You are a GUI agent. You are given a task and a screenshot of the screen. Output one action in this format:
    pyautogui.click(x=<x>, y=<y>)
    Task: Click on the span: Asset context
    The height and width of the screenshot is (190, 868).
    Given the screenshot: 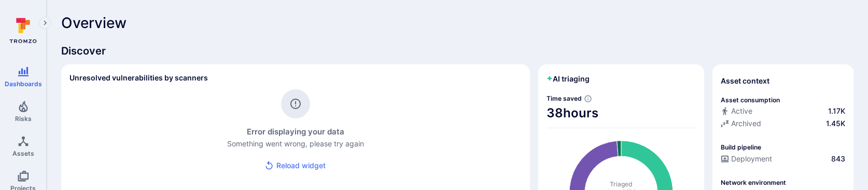 What is the action you would take?
    pyautogui.click(x=745, y=81)
    